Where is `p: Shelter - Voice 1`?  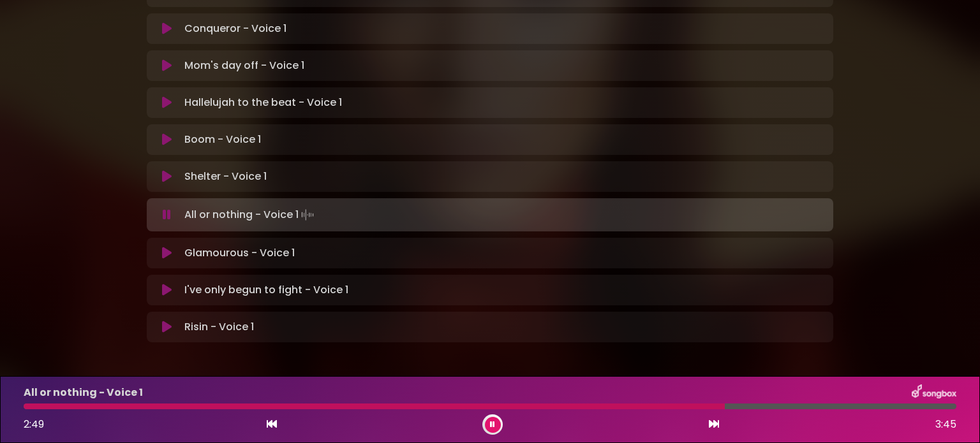 p: Shelter - Voice 1 is located at coordinates (225, 177).